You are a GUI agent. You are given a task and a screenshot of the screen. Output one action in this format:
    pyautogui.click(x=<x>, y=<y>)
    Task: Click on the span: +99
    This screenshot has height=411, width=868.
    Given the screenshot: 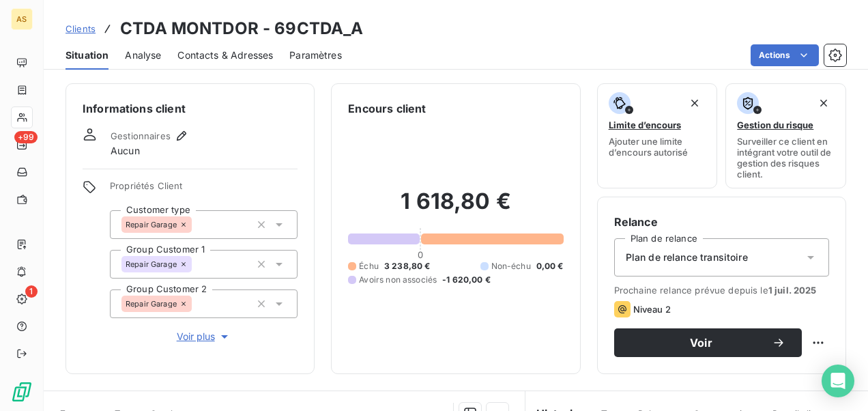 What is the action you would take?
    pyautogui.click(x=26, y=137)
    